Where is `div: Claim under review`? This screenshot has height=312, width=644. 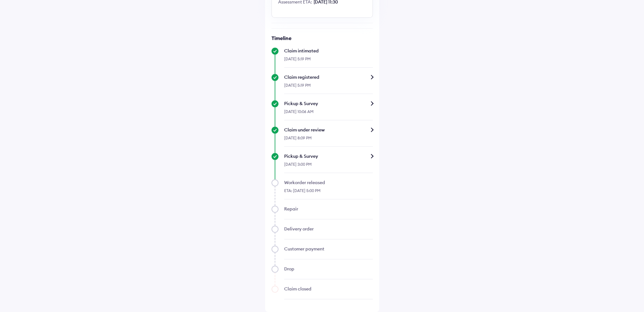 div: Claim under review is located at coordinates (328, 130).